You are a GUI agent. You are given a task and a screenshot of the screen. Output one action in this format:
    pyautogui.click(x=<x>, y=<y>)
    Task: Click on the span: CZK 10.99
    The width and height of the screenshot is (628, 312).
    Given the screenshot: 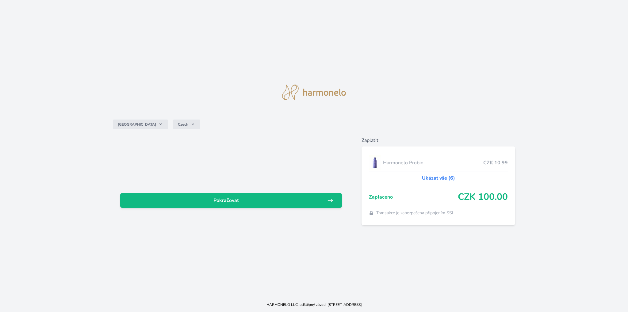 What is the action you would take?
    pyautogui.click(x=495, y=163)
    